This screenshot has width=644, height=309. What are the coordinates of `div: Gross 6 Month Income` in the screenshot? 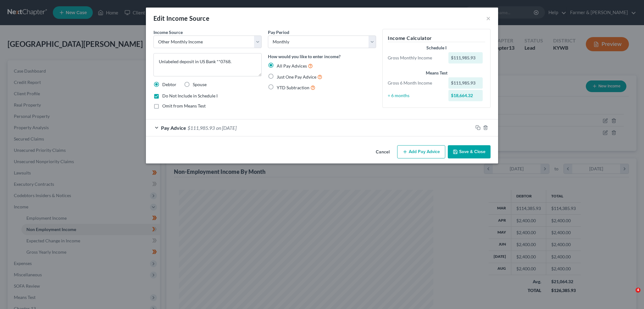 It's located at (415, 83).